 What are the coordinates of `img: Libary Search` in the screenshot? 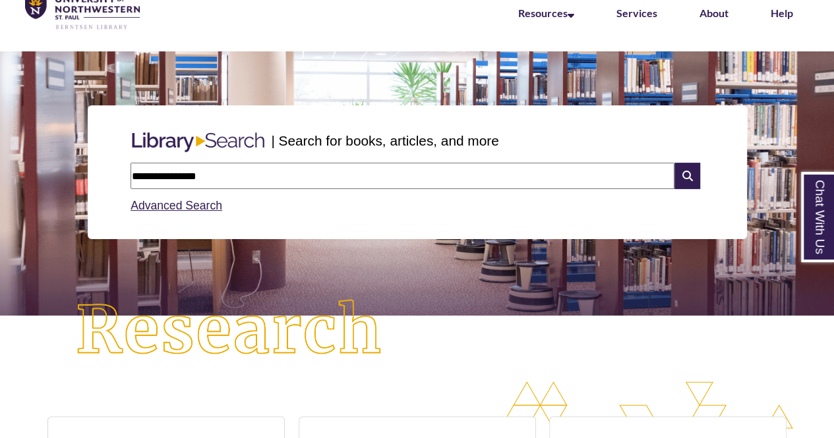 It's located at (198, 142).